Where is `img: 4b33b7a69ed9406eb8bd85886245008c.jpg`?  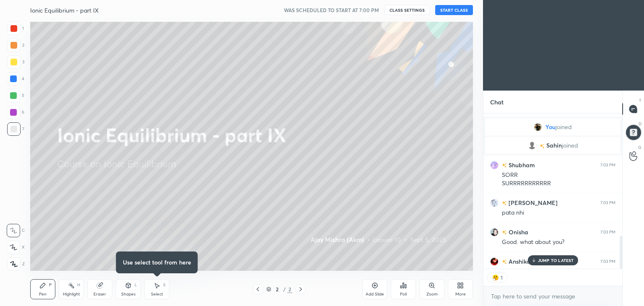 img: 4b33b7a69ed9406eb8bd85886245008c.jpg is located at coordinates (494, 232).